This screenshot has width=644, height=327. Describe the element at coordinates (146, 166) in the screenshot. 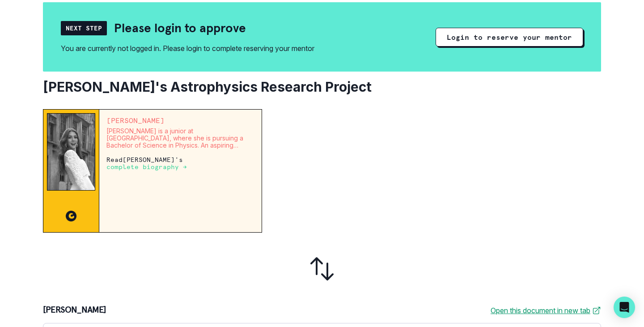

I see `a: complete biography →` at that location.